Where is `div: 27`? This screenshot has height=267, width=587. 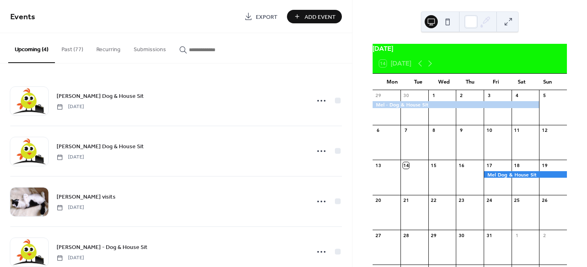 div: 27 is located at coordinates (378, 235).